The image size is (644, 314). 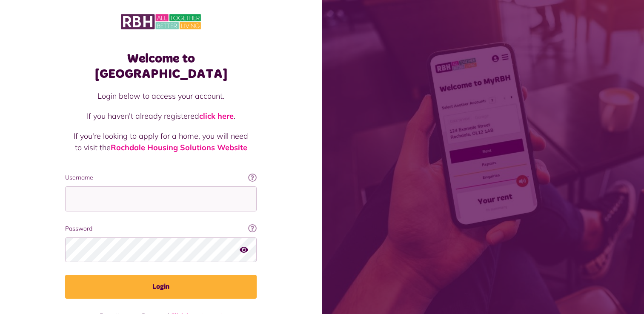 I want to click on p: If you haven't already registered ., so click(x=161, y=116).